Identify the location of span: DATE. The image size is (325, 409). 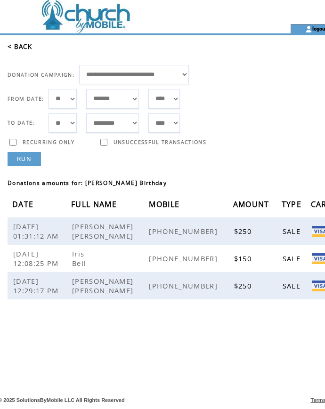
(24, 205).